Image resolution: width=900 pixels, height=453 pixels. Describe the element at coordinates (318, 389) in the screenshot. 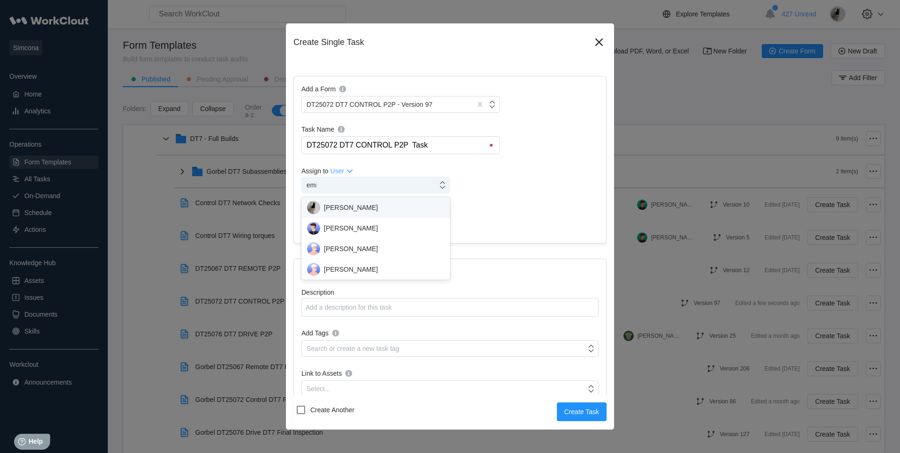

I see `div: Select...` at that location.